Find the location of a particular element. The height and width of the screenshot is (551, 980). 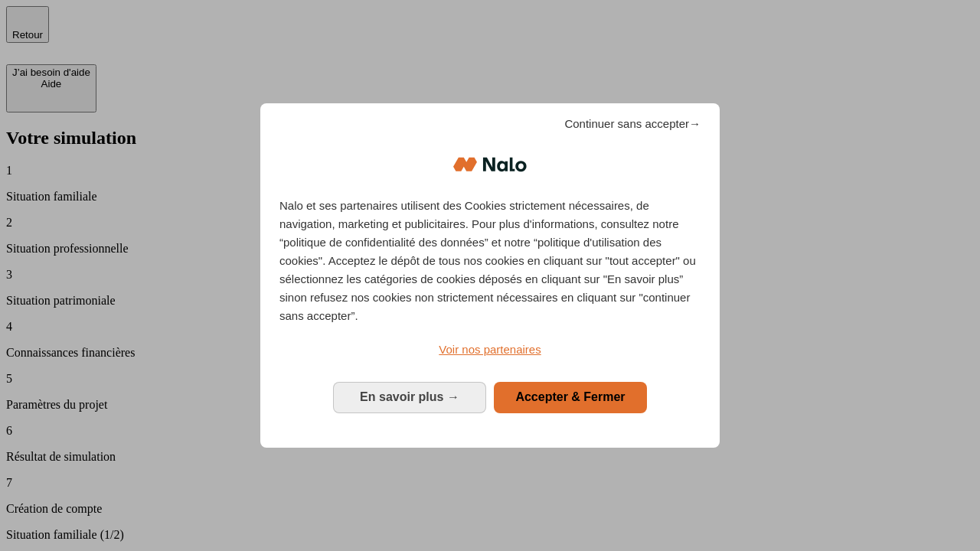

button: En savoir plus: Configurer vos consentements is located at coordinates (410, 397).